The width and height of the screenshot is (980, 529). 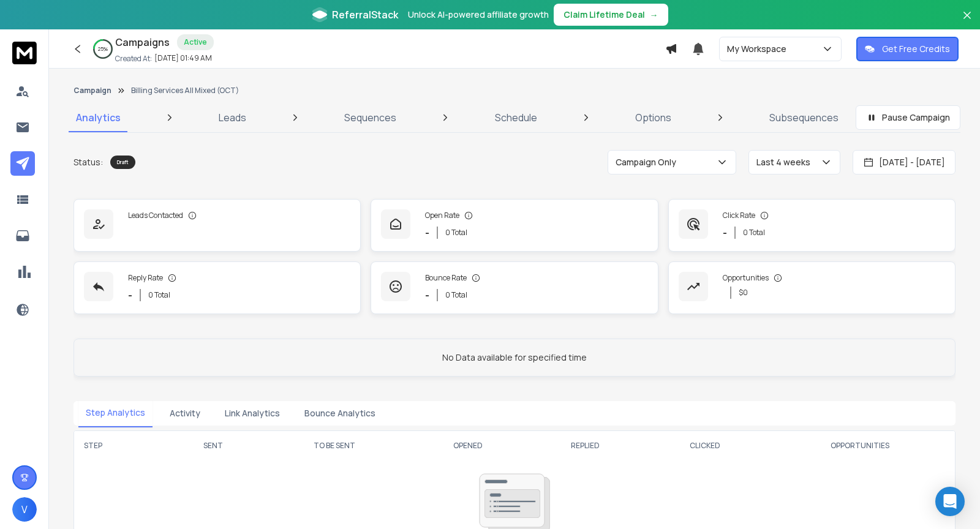 What do you see at coordinates (478, 15) in the screenshot?
I see `p: Unlock AI-powered affiliate growth` at bounding box center [478, 15].